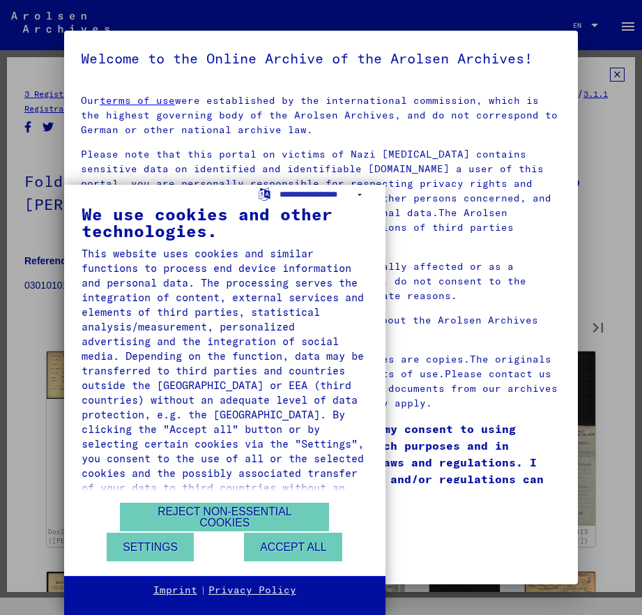 The image size is (642, 615). What do you see at coordinates (175, 591) in the screenshot?
I see `a: Imprint` at bounding box center [175, 591].